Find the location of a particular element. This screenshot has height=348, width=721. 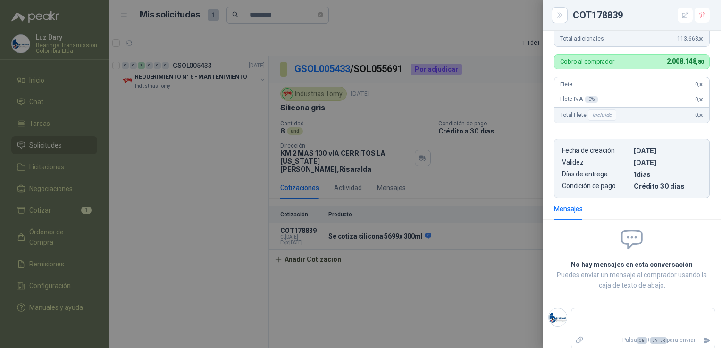

p: Fecha de creación is located at coordinates (596, 151).